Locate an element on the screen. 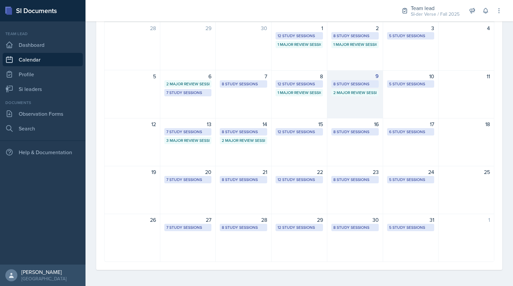  div: 7 is located at coordinates (244, 76).